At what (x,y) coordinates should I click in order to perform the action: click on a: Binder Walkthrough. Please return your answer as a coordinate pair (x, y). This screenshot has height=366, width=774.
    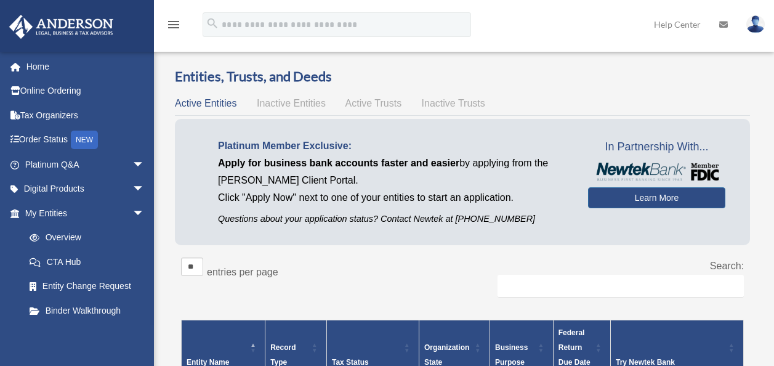
    Looking at the image, I should click on (87, 310).